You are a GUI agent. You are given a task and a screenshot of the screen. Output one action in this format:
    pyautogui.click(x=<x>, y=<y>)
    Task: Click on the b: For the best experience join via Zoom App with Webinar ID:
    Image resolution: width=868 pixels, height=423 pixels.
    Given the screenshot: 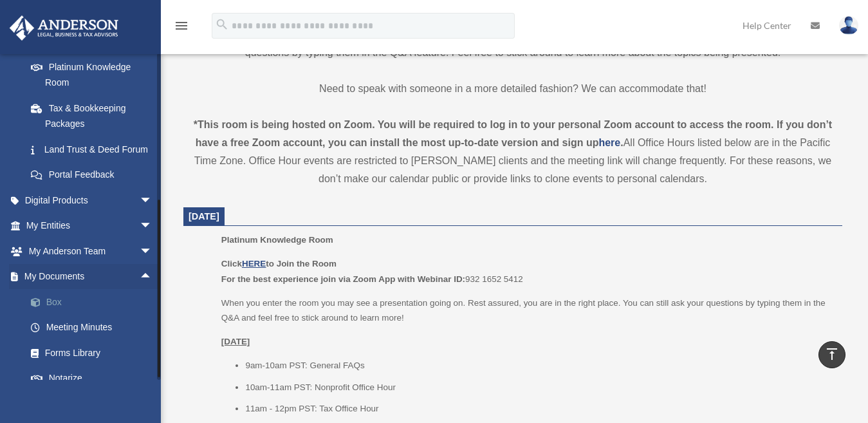 What is the action you would take?
    pyautogui.click(x=343, y=278)
    